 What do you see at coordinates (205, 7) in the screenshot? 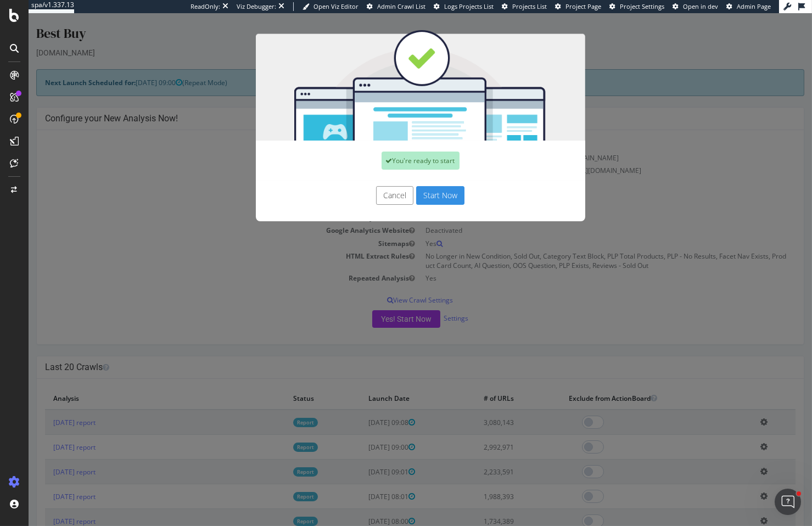
I see `div: ReadOnly:` at bounding box center [205, 7].